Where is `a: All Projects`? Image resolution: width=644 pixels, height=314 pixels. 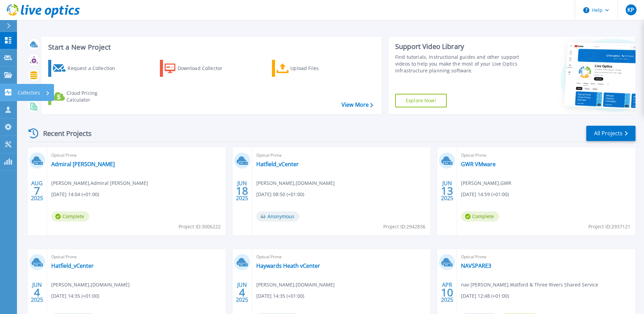
a: All Projects is located at coordinates (610, 133).